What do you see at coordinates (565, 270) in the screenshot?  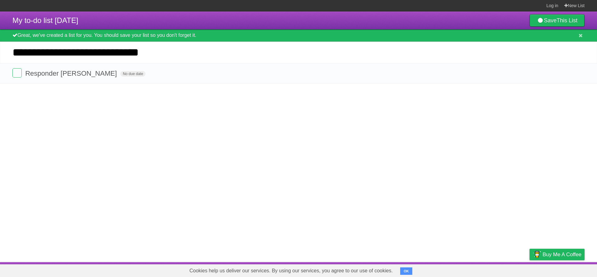 I see `a: Suggest a feature` at bounding box center [565, 270].